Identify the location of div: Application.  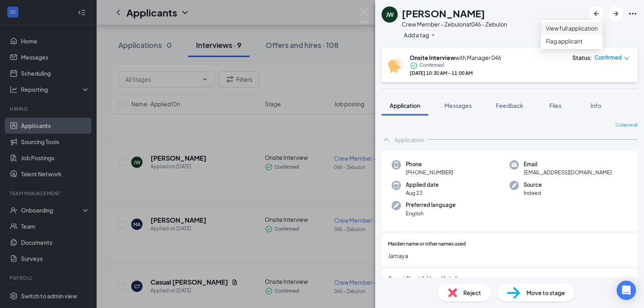
(409, 140).